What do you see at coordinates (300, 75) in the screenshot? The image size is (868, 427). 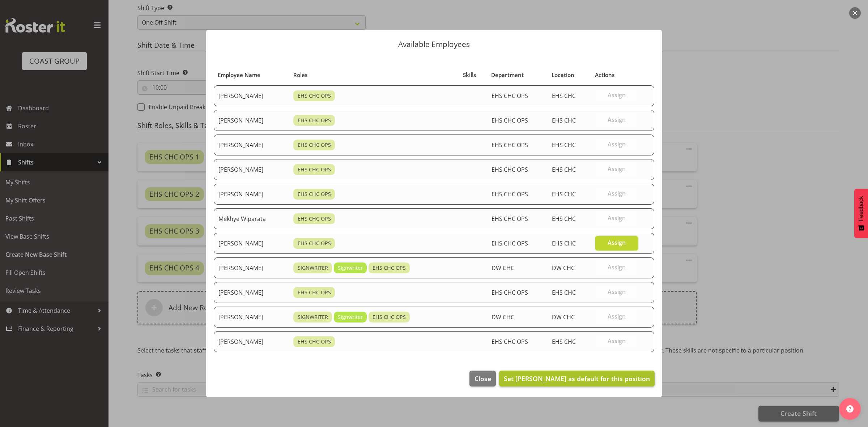 I see `span: Roles` at bounding box center [300, 75].